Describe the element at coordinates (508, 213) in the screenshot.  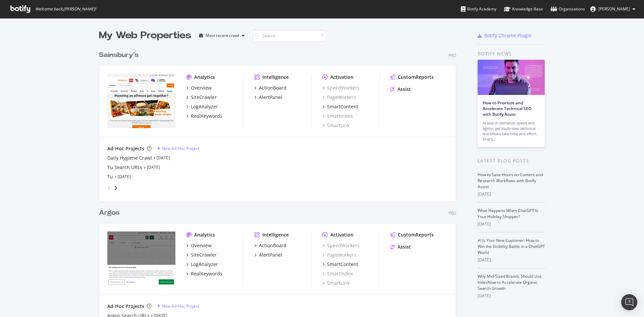
I see `a: What Happens When ChatGPT Is Your Holiday Shopper?` at that location.